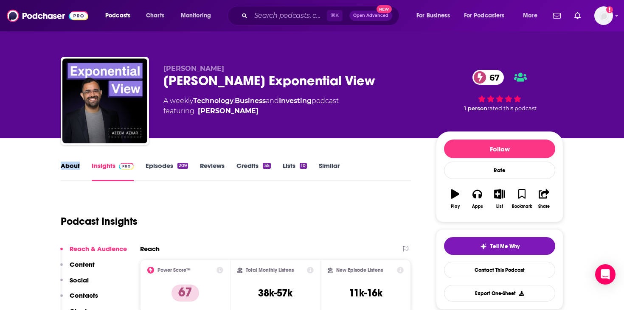 The width and height of the screenshot is (624, 310). Describe the element at coordinates (150, 249) in the screenshot. I see `h2: Reach` at that location.